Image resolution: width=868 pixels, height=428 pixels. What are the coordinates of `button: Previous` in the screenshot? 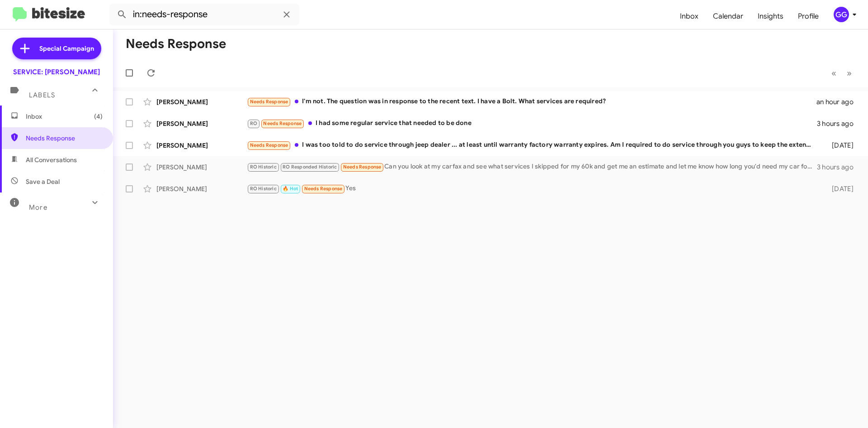 It's located at (834, 73).